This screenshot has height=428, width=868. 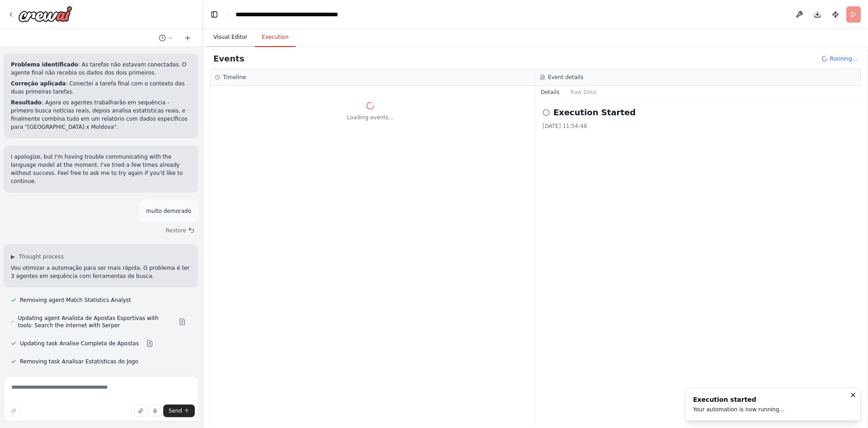 I want to click on button: Raw Data, so click(x=584, y=92).